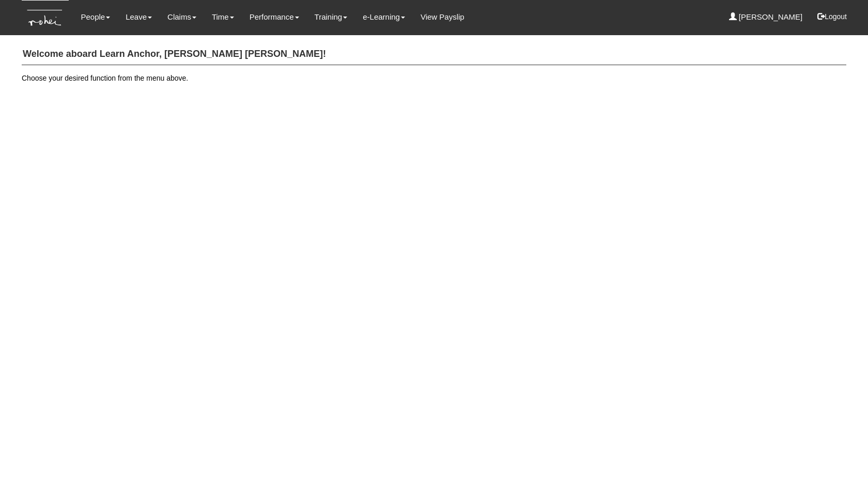  What do you see at coordinates (138, 18) in the screenshot?
I see `a: Leave` at bounding box center [138, 18].